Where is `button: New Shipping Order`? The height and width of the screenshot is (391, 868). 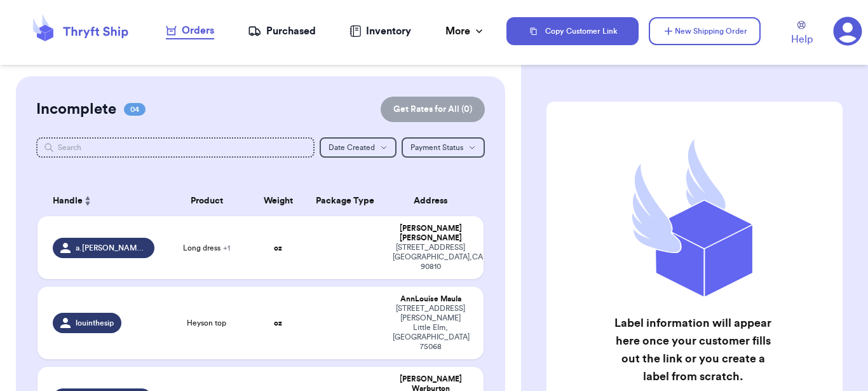 button: New Shipping Order is located at coordinates (705, 32).